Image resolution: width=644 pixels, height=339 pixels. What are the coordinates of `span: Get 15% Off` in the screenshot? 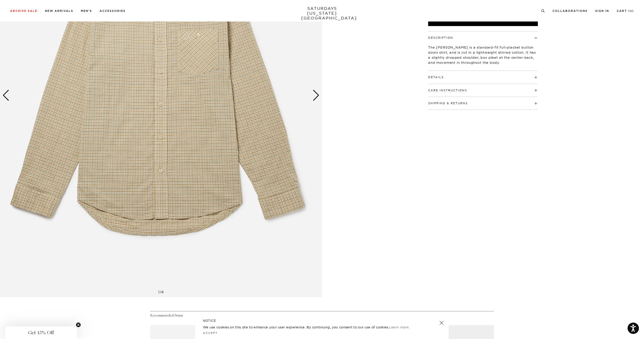 It's located at (41, 333).